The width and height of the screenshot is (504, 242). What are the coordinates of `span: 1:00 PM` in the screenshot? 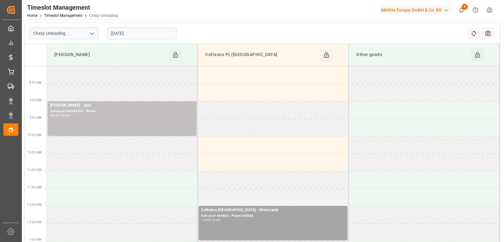 It's located at (35, 240).